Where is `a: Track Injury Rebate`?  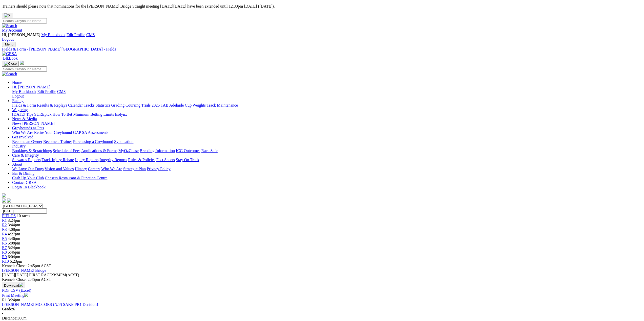
a: Track Injury Rebate is located at coordinates (58, 160).